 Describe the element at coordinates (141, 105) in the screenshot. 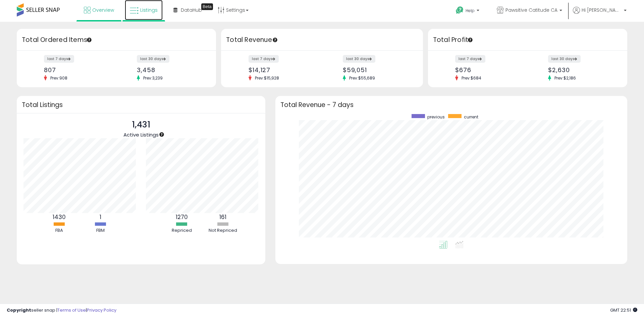

I see `h3: Total Listings` at that location.